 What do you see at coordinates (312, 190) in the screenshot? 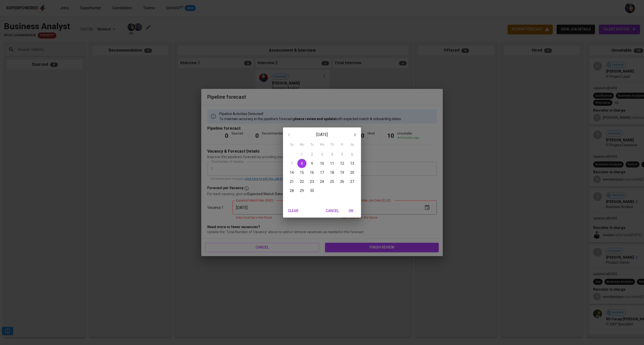
I see `p: 30` at bounding box center [312, 190].